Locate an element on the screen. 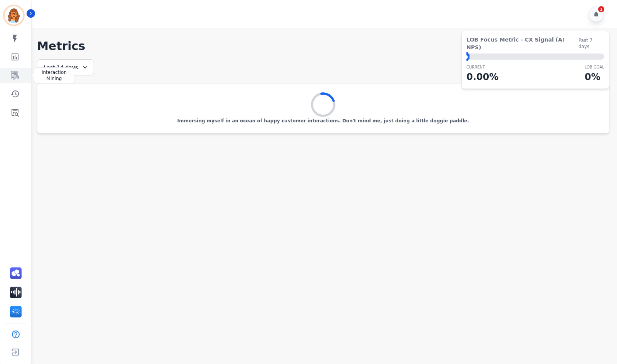 The image size is (617, 364). span: LOB Focus Metric - CX Signal (AI NPS) is located at coordinates (522, 44).